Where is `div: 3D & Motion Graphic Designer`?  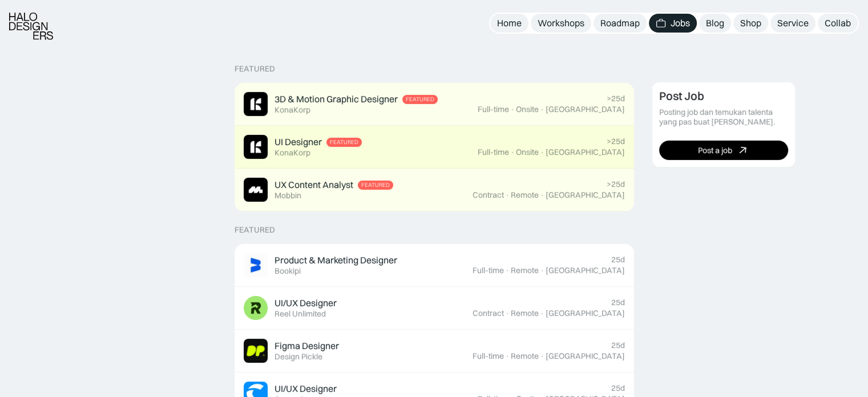
div: 3D & Motion Graphic Designer is located at coordinates (336, 99).